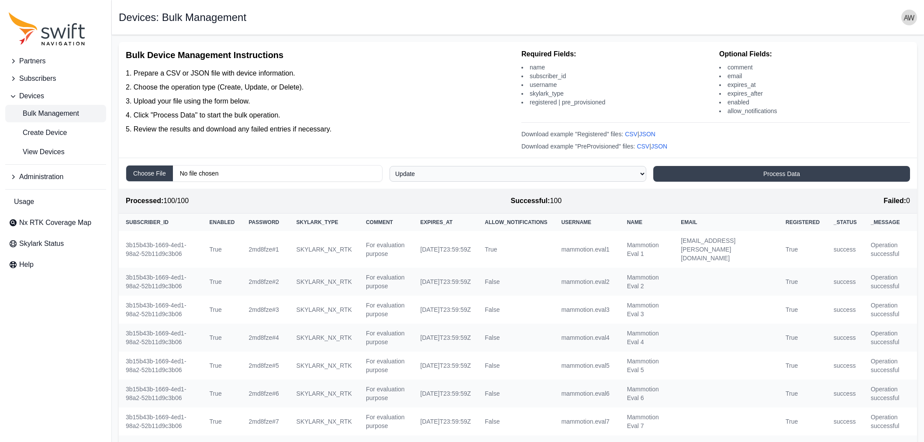 This screenshot has height=442, width=924. Describe the element at coordinates (890, 222) in the screenshot. I see `th: _message` at that location.